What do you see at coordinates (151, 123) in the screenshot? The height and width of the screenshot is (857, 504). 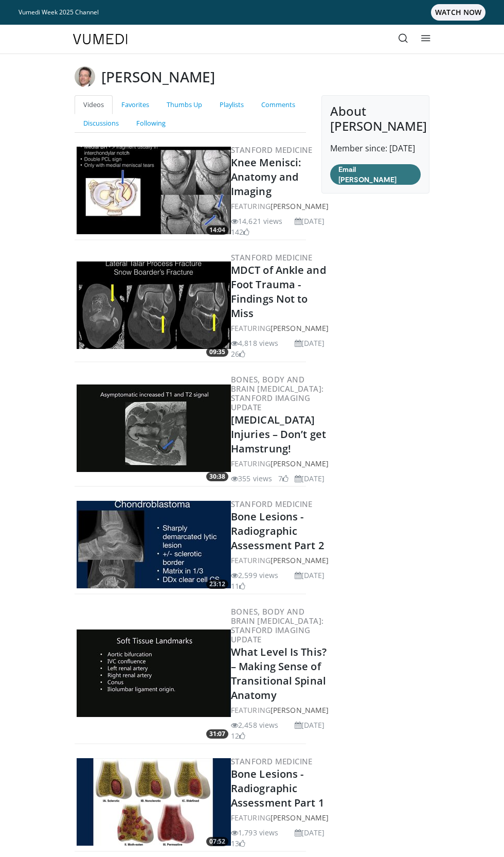 I see `a: Following` at bounding box center [151, 123].